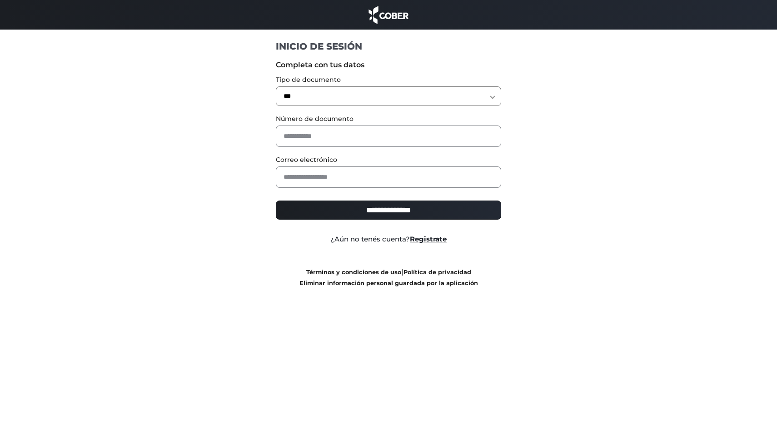 The height and width of the screenshot is (447, 777). I want to click on label: Completa con tus datos, so click(389, 65).